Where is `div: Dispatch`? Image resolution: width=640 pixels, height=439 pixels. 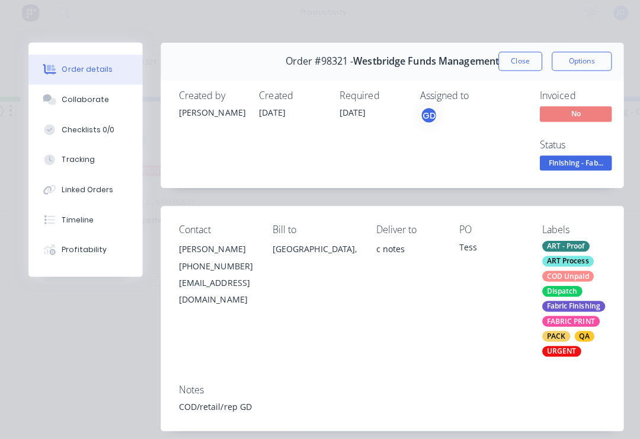 div: Dispatch is located at coordinates (556, 293).